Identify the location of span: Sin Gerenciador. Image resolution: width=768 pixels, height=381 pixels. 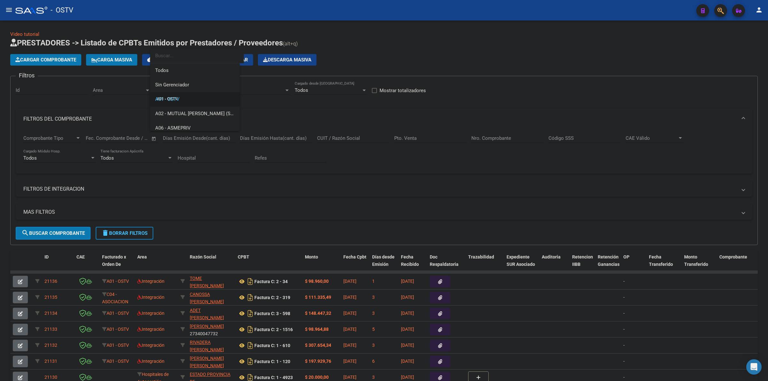
(172, 85).